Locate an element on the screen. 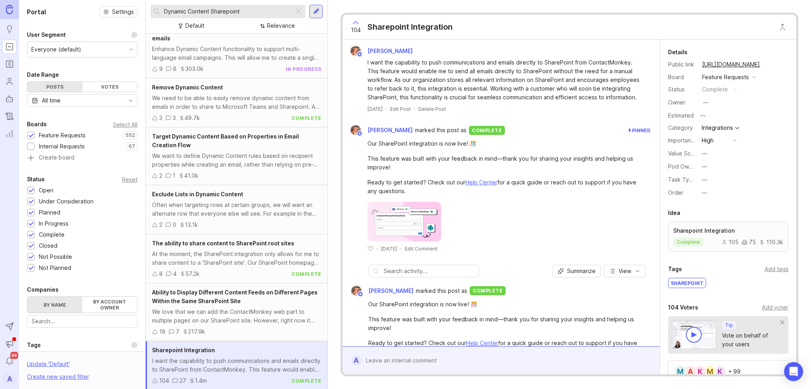 The height and width of the screenshot is (389, 811). button: View is located at coordinates (625, 271).